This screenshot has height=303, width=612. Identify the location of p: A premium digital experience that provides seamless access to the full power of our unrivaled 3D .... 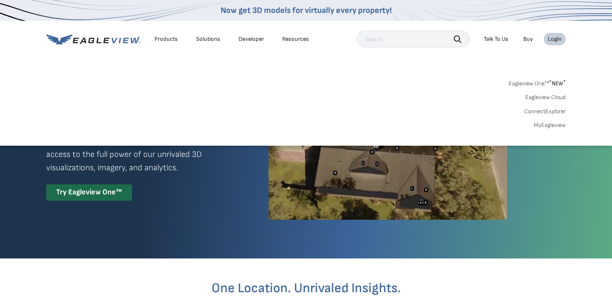
(142, 155).